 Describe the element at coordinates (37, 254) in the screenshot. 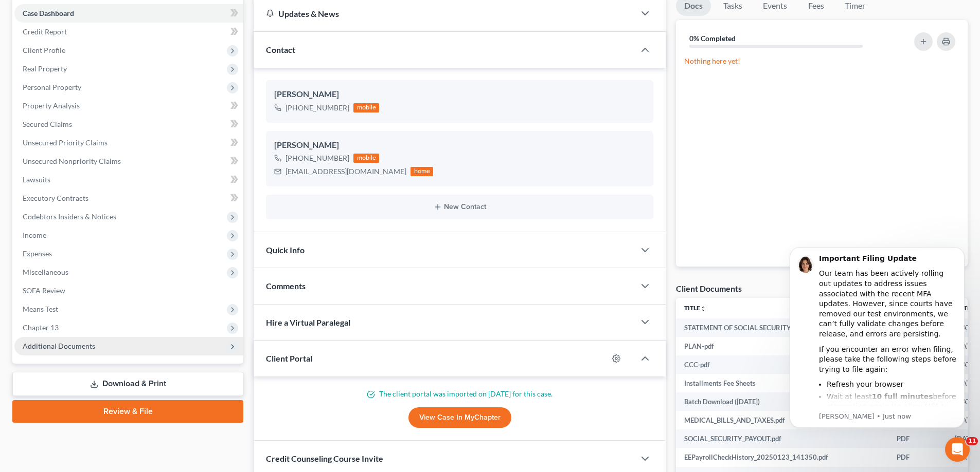

I see `span: Expenses` at that location.